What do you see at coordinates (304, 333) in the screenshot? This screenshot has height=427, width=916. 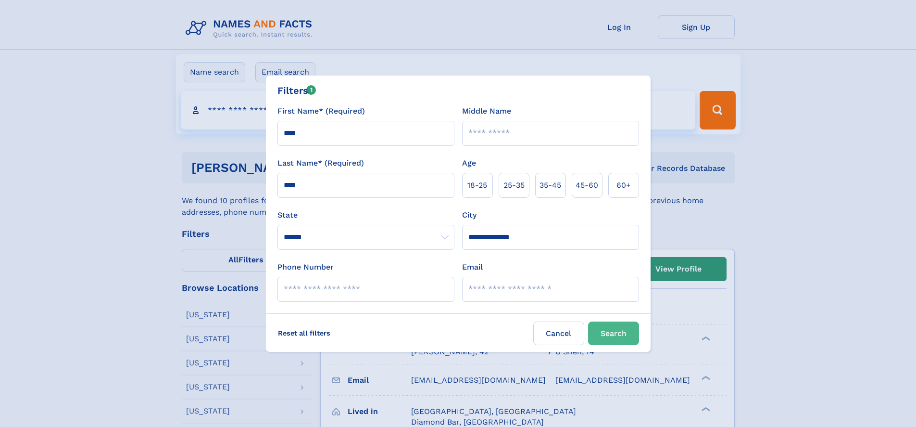 I see `label: Reset all filters` at bounding box center [304, 333].